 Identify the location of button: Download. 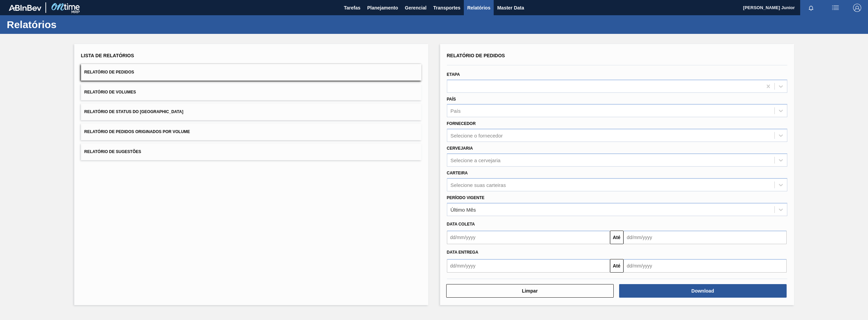
(703, 291).